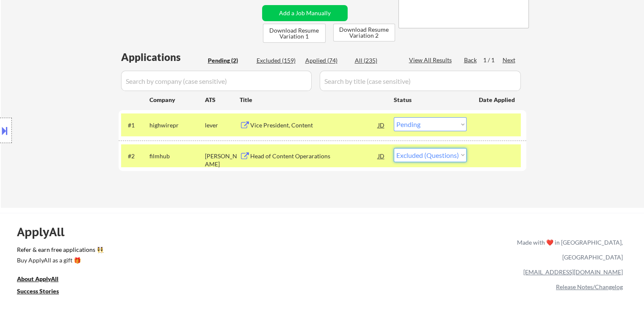  What do you see at coordinates (177, 125) in the screenshot?
I see `div: highwirepr` at bounding box center [177, 125].